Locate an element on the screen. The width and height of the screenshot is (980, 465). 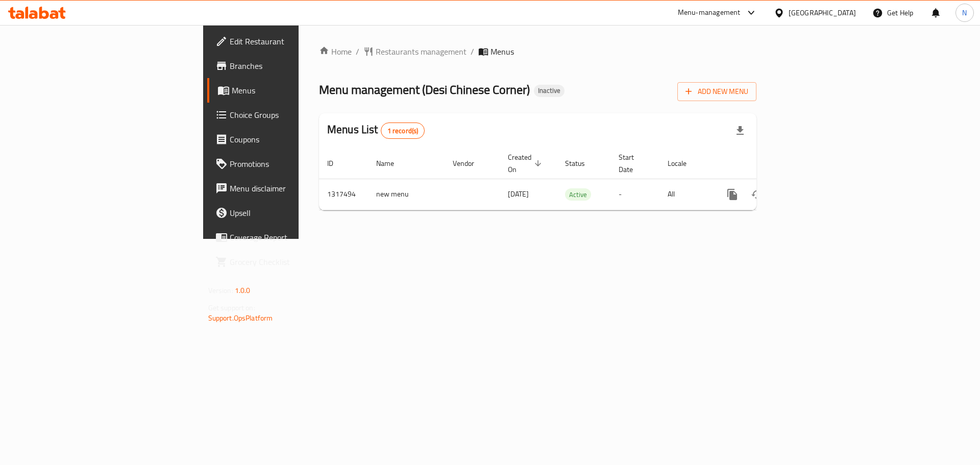
td: new menu is located at coordinates (406, 194).